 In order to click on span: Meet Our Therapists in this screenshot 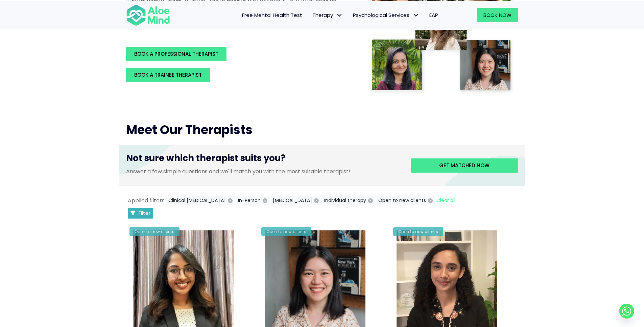, I will do `click(189, 130)`.